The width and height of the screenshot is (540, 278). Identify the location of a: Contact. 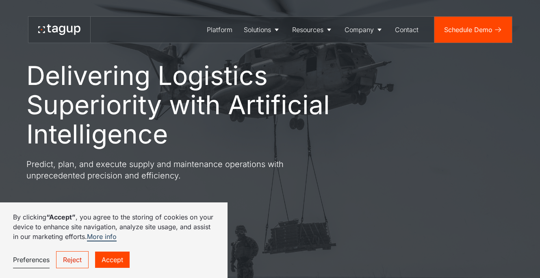
(406, 30).